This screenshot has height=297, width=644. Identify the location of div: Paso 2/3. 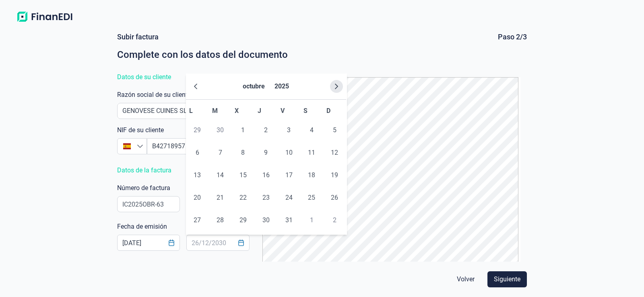
(512, 37).